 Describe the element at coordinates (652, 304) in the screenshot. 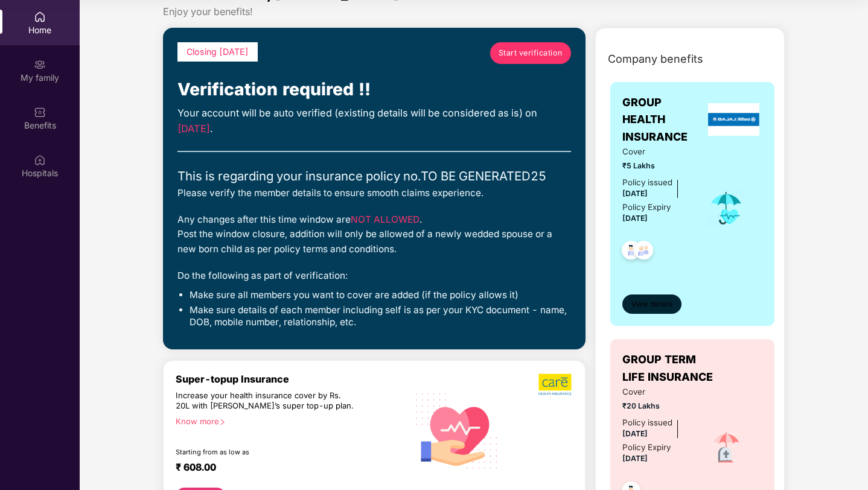

I see `span: View details` at that location.